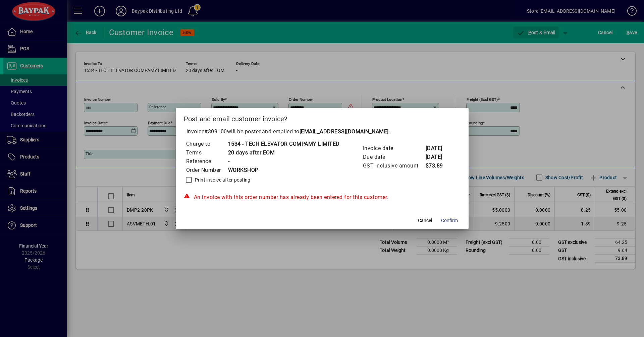 This screenshot has width=644, height=337. Describe the element at coordinates (425, 220) in the screenshot. I see `span: Cancel` at that location.